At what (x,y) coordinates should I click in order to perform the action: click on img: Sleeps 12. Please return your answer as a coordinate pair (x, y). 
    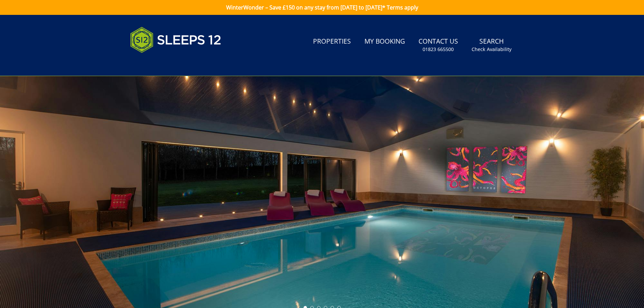
    Looking at the image, I should click on (176, 40).